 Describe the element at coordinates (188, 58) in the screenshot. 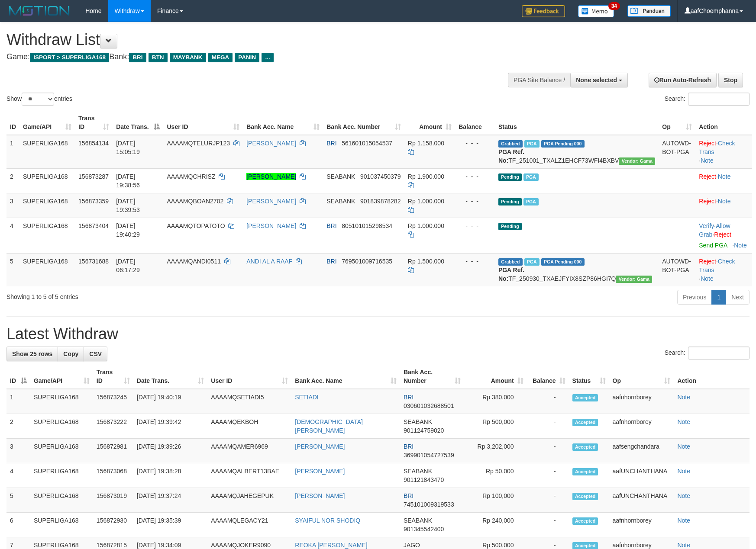

I see `span: MAYBANK` at that location.